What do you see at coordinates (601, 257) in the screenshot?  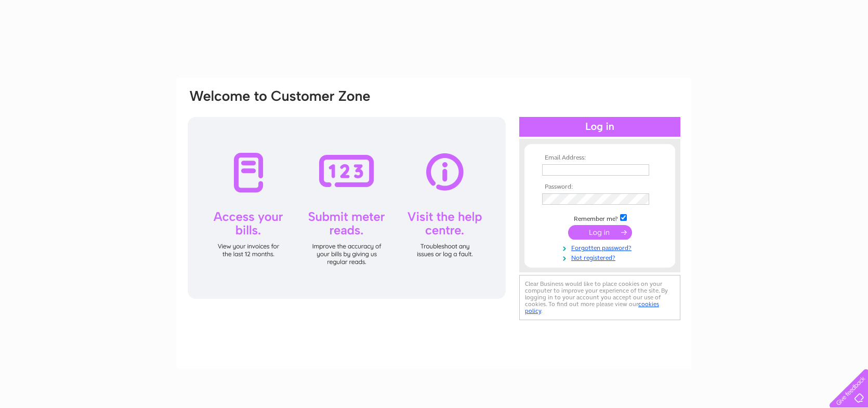 I see `a: Not registered?` at bounding box center [601, 257].